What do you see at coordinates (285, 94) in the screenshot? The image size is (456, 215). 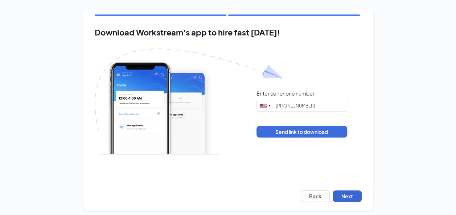 I see `div: Enter cell phone number` at bounding box center [285, 94].